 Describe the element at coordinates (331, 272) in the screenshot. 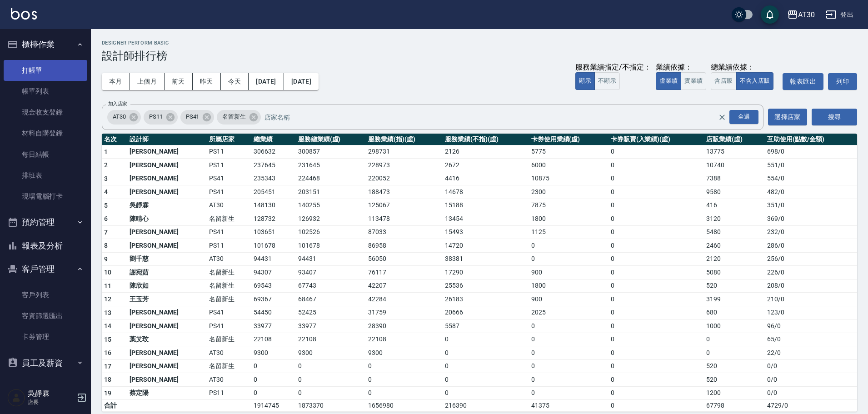

I see `td: 93407` at that location.